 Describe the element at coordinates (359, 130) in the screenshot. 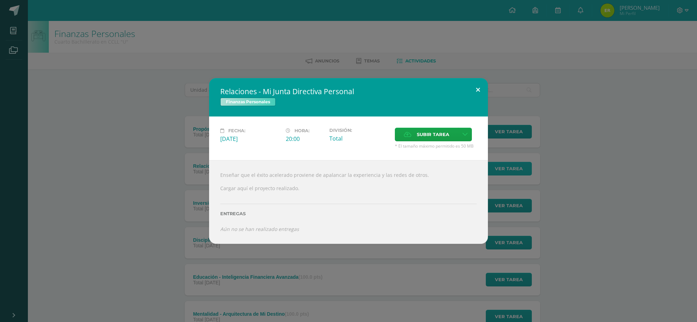

I see `label: División:` at that location.